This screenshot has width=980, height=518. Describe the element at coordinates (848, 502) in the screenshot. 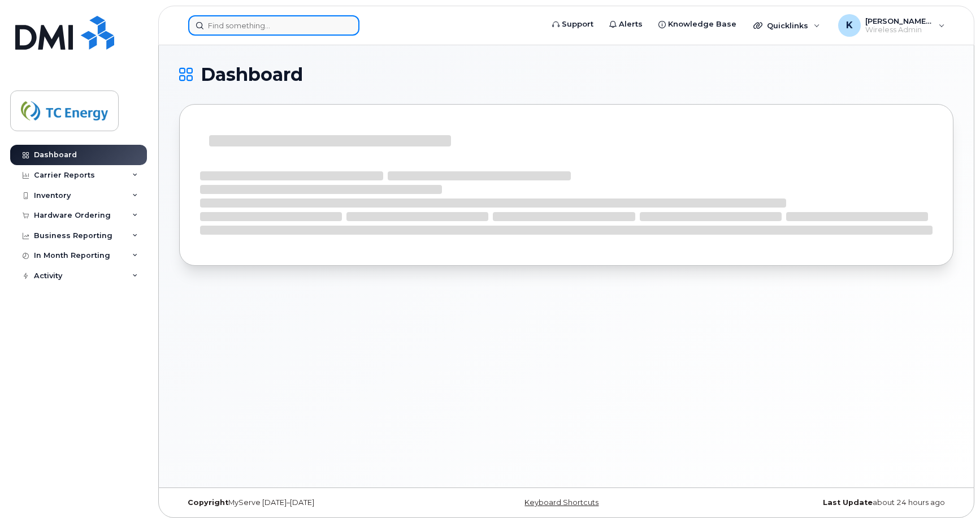

I see `strong: Last Update` at that location.